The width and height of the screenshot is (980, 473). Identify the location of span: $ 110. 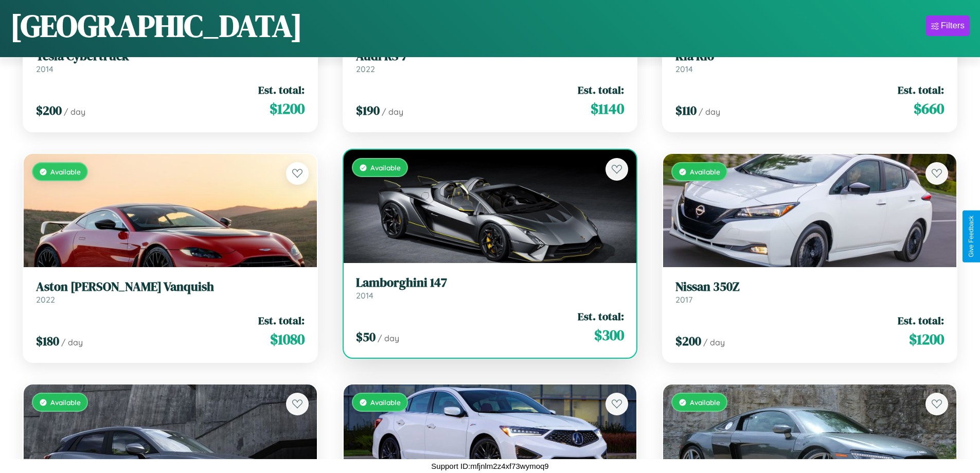
(686, 110).